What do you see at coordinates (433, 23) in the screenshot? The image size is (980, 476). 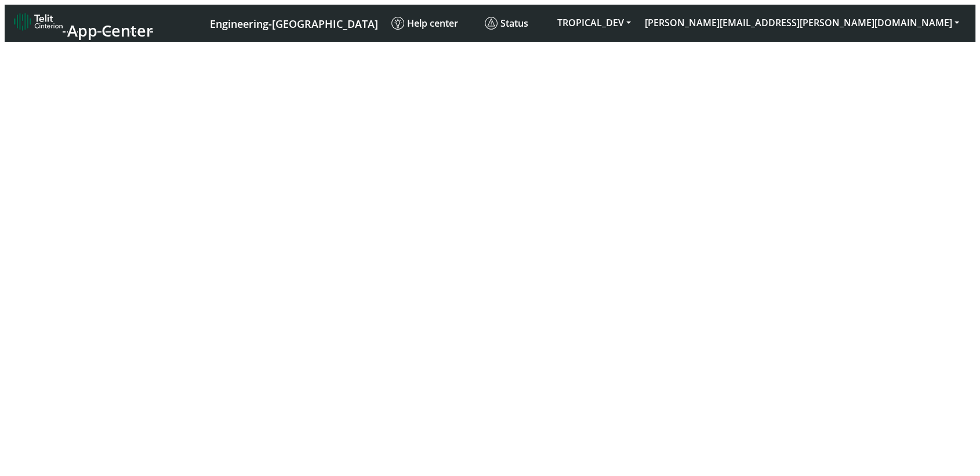 I see `a: Help center` at bounding box center [433, 23].